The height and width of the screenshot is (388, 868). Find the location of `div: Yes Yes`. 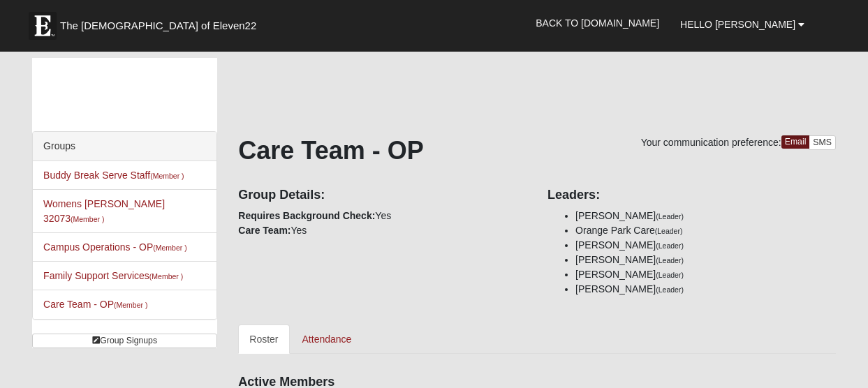

div: Yes Yes is located at coordinates (382, 208).